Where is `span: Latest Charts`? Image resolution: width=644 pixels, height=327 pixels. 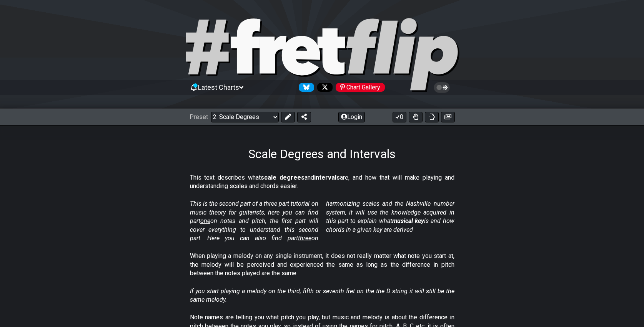 span: Latest Charts is located at coordinates (218, 87).